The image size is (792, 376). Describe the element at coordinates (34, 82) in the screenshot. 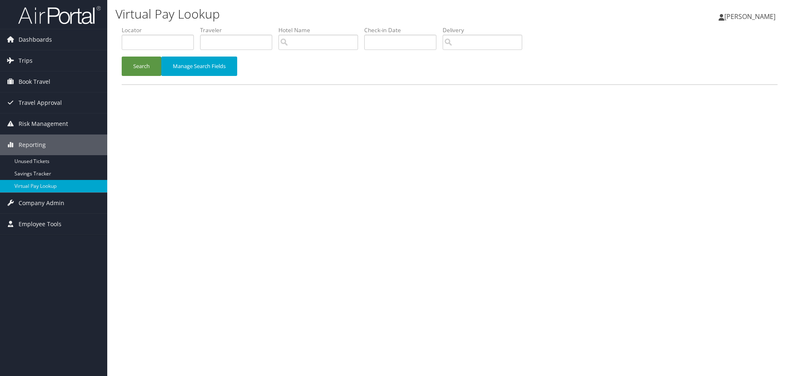

I see `span: Book Travel` at that location.